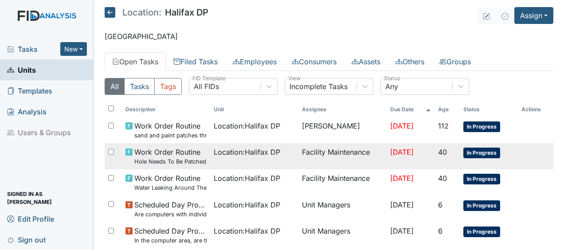 This screenshot has height=250, width=564. I want to click on h5: Halifax DP, so click(157, 12).